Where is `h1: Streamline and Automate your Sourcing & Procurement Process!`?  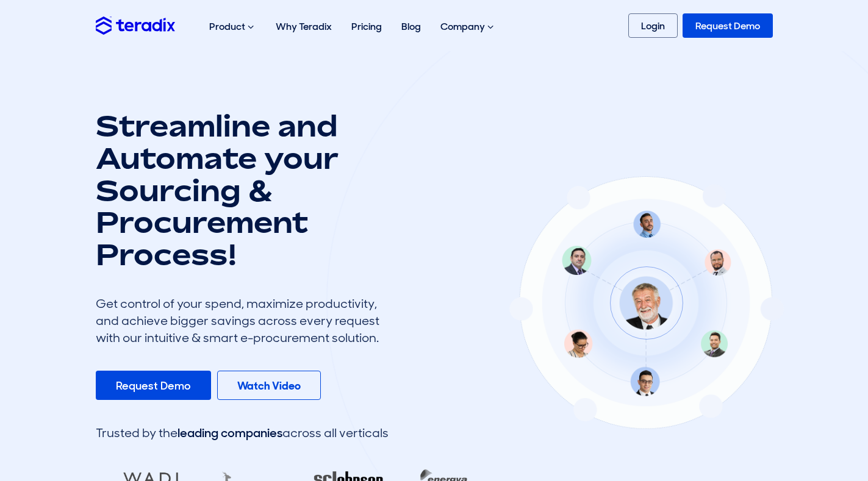 h1: Streamline and Automate your Sourcing & Procurement Process! is located at coordinates (242, 190).